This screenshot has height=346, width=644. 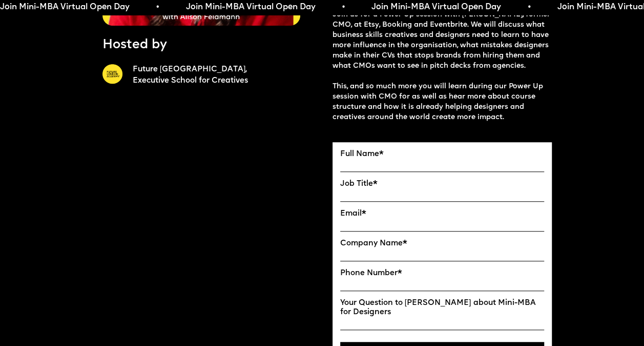 What do you see at coordinates (442, 214) in the screenshot?
I see `label: Email` at bounding box center [442, 214].